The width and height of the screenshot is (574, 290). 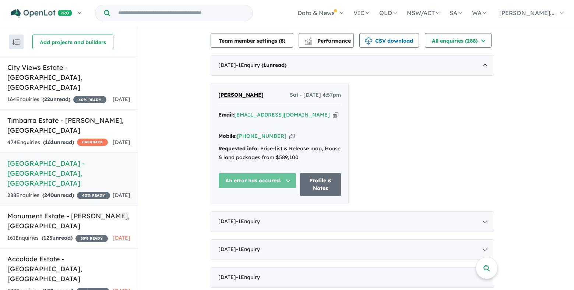 I want to click on button: An error has occured., so click(x=257, y=181).